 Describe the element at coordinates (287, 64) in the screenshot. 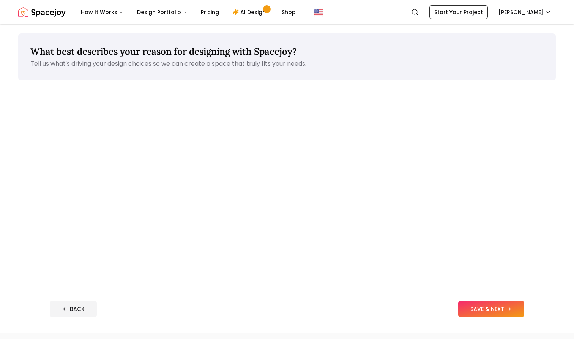

I see `p: Tell us what's driving your design choices so we can create a space that truly fits your needs.` at that location.